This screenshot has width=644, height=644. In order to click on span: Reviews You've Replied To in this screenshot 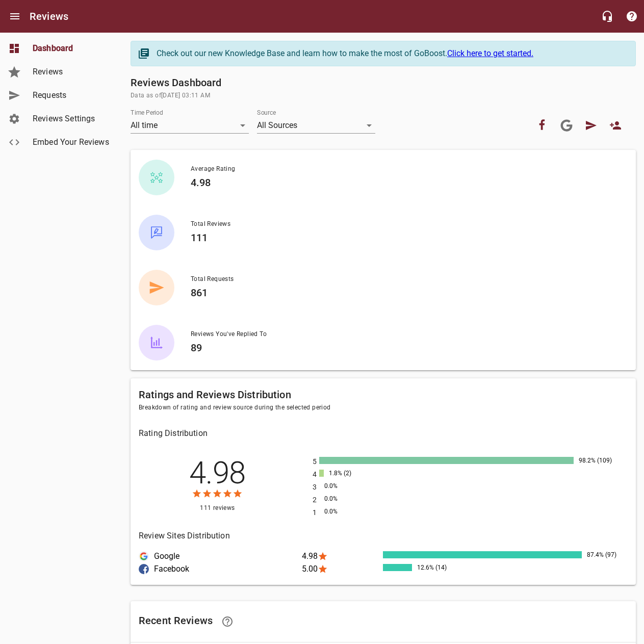, I will do `click(405, 335)`.